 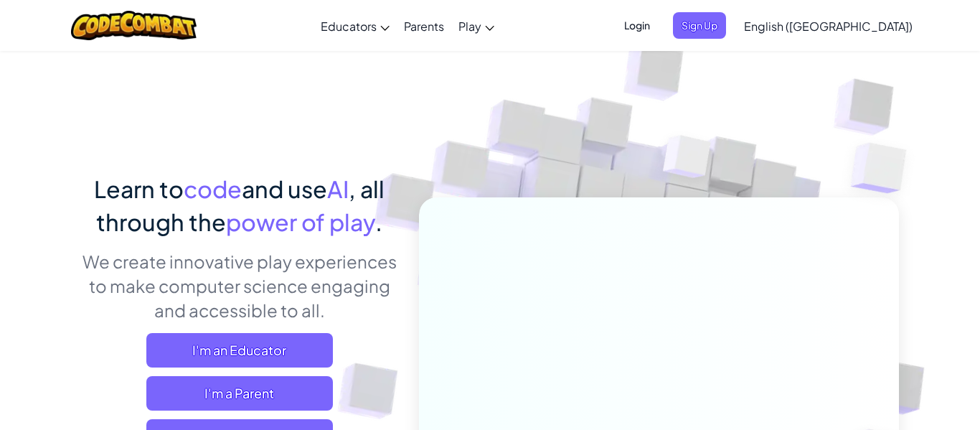 I want to click on span: power of play, so click(x=301, y=222).